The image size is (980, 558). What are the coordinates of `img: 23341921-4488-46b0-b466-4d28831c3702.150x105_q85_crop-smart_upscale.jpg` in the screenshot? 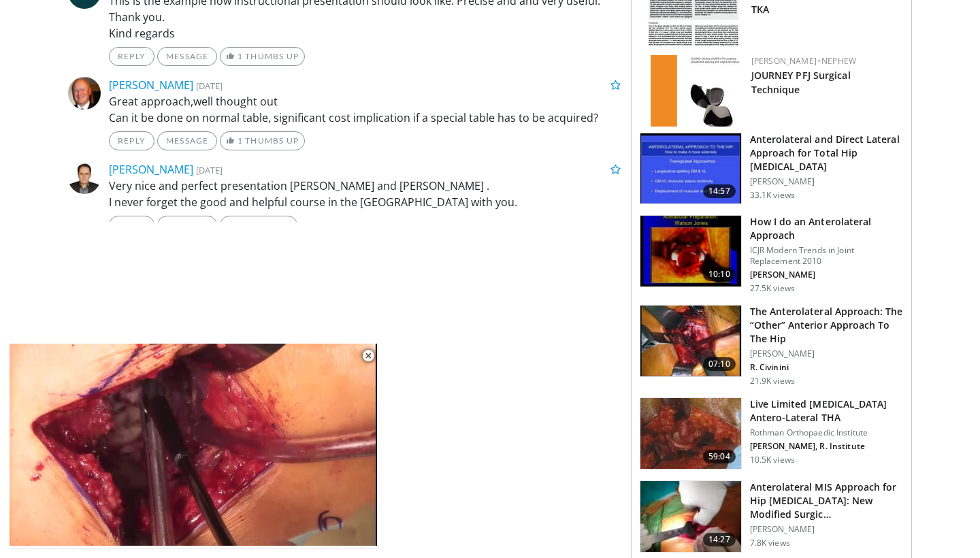 It's located at (691, 517).